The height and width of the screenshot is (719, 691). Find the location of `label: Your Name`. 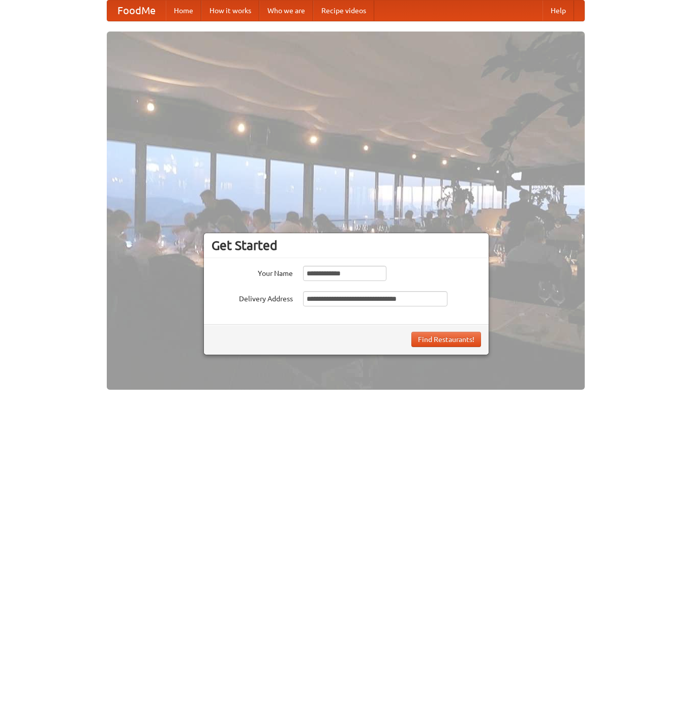

label: Your Name is located at coordinates (252, 272).